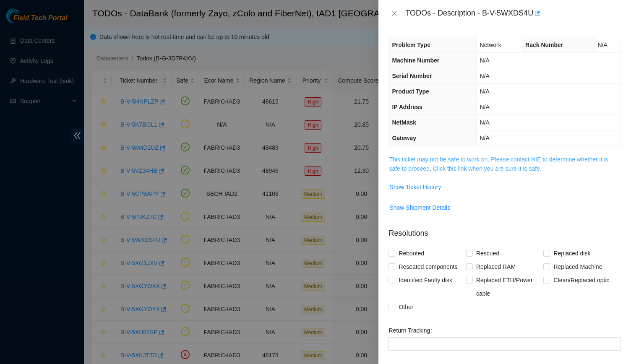 The width and height of the screenshot is (631, 364). I want to click on span: Show Shipment Details, so click(419, 208).